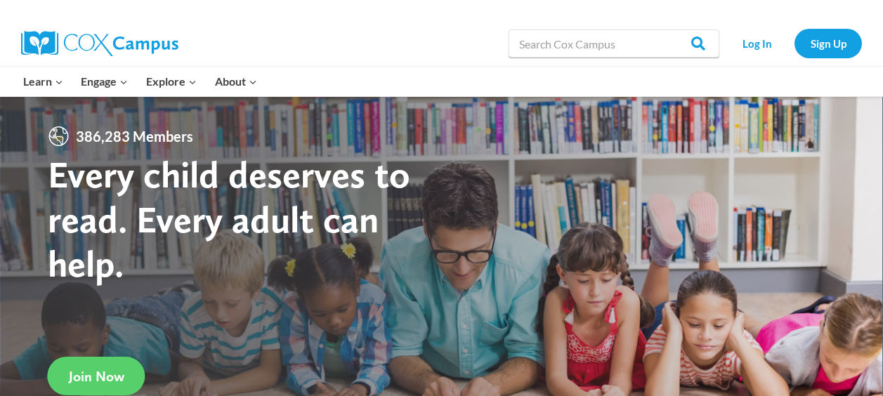  Describe the element at coordinates (757, 43) in the screenshot. I see `a: Log In` at that location.